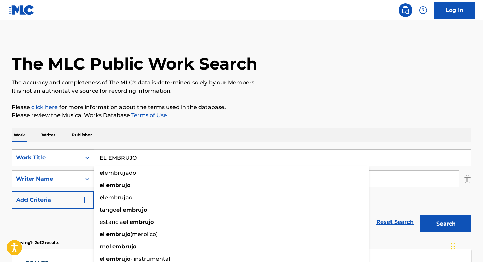 Image resolution: width=483 pixels, height=262 pixels. I want to click on img: help, so click(423, 10).